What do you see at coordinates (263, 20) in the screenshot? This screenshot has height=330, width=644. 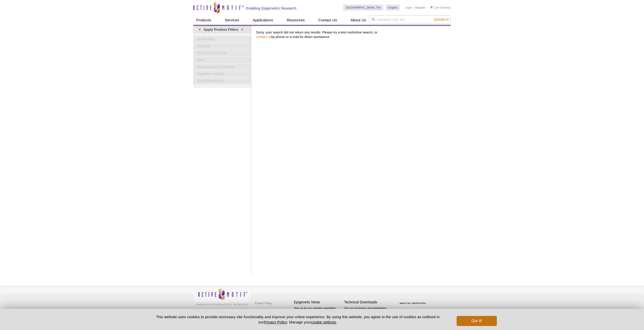 I see `a: Applications` at bounding box center [263, 20].